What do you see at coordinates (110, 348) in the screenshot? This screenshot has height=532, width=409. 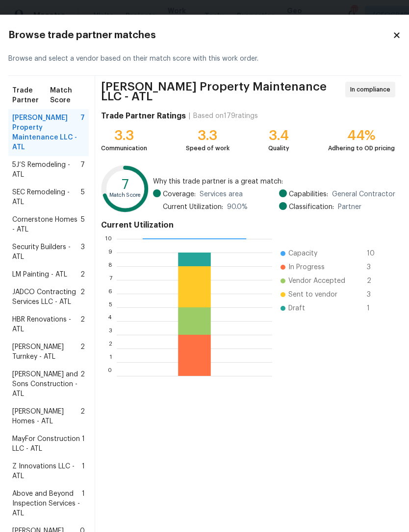 I see `text: 2` at bounding box center [110, 348].